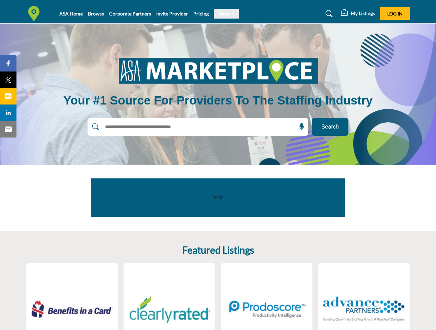 The width and height of the screenshot is (436, 330). Describe the element at coordinates (330, 127) in the screenshot. I see `button: Search` at that location.